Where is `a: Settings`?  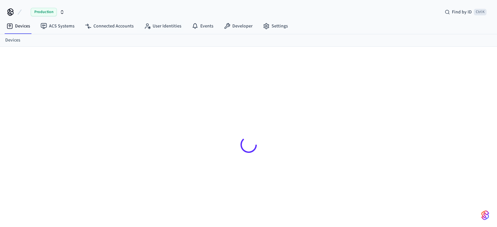
a: Settings is located at coordinates (276, 26).